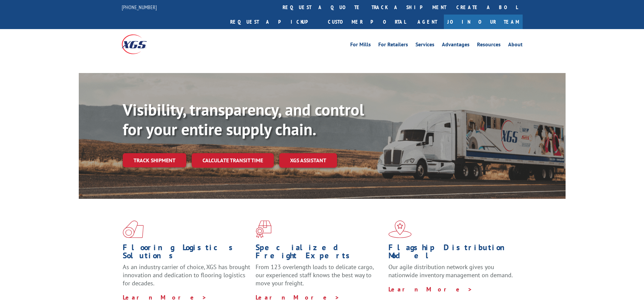 Image resolution: width=644 pixels, height=308 pixels. Describe the element at coordinates (452, 253) in the screenshot. I see `h1: Flagship Distribution Model` at that location.